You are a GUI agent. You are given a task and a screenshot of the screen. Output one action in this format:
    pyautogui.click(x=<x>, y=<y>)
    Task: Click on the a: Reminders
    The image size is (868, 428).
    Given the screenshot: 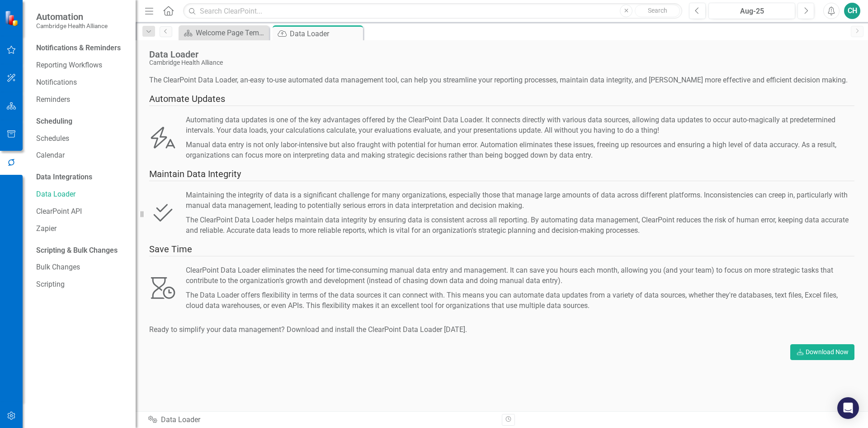 What is the action you would take?
    pyautogui.click(x=82, y=99)
    